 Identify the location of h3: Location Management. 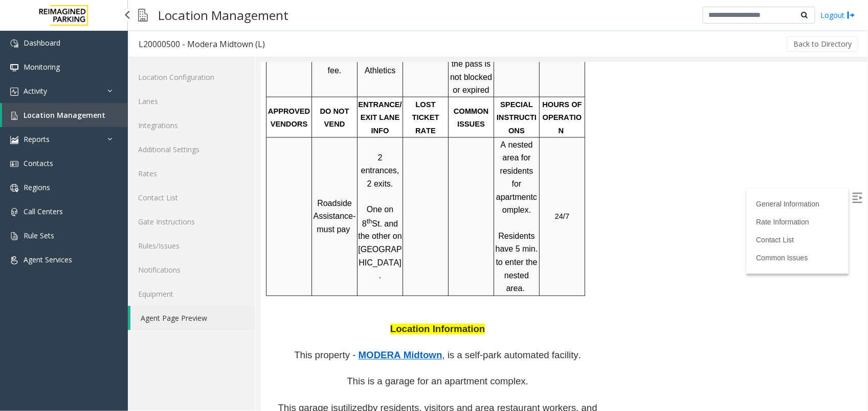
(223, 15).